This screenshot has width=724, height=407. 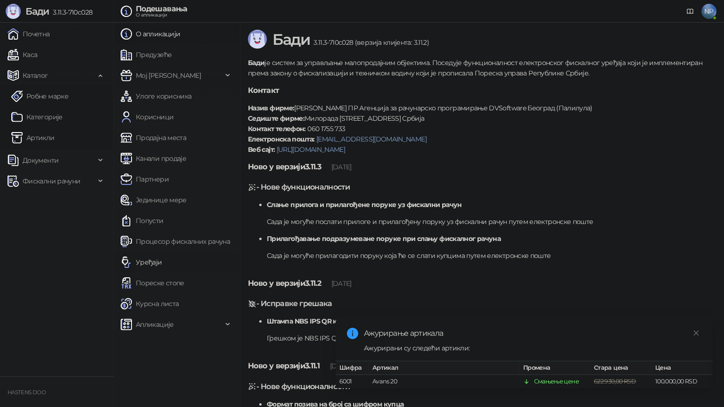 What do you see at coordinates (349, 321) in the screenshot?
I see `strong: Штампа NBS IPS QR кода само за пренос на рачун` at bounding box center [349, 321].